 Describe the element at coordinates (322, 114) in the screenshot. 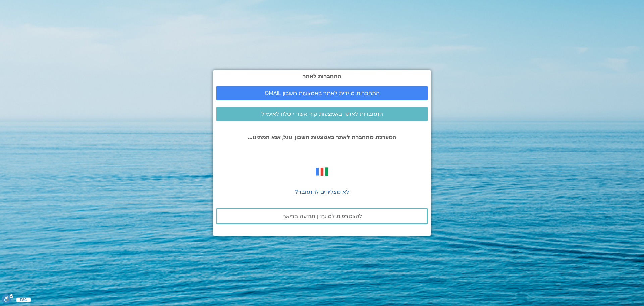

I see `a: התחברות לאתר באמצעות קוד אשר יישלח לאימייל` at that location.